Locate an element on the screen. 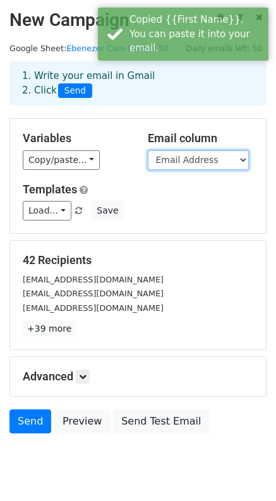 The image size is (276, 501). a: +39 more is located at coordinates (49, 329).